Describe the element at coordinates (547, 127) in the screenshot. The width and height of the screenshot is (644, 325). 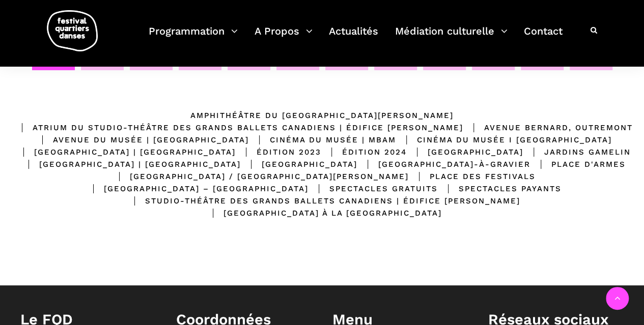
I see `div: Avenue Bernard, Outremont` at that location.